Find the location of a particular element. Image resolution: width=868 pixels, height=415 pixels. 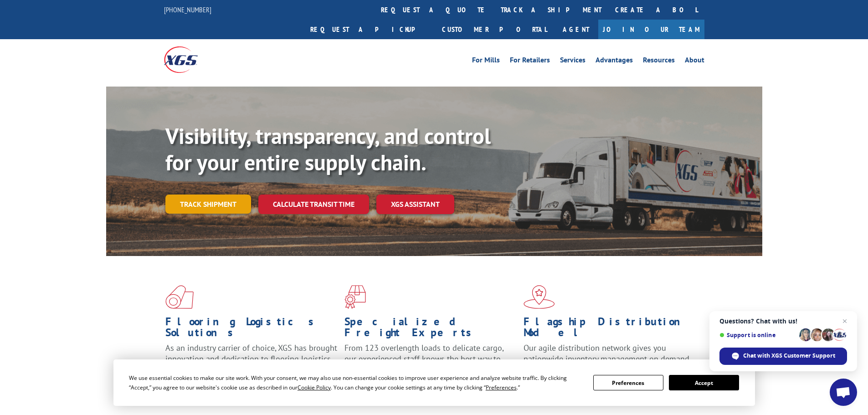

a: Calculate transit time is located at coordinates (314, 205).